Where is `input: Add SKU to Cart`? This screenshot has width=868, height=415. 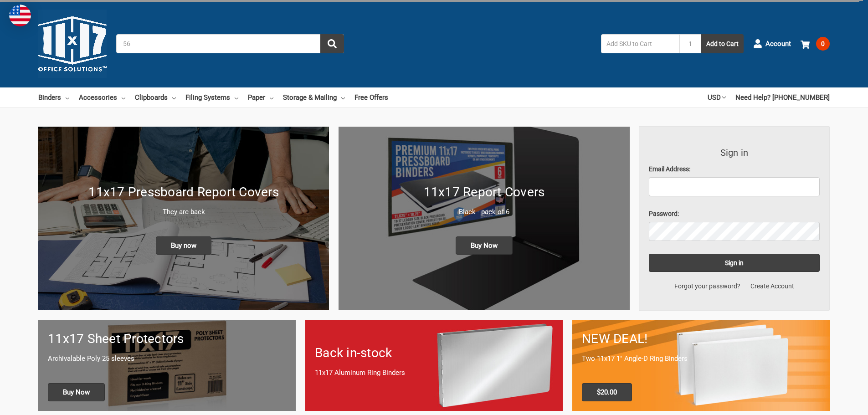 input: Add SKU to Cart is located at coordinates (640, 43).